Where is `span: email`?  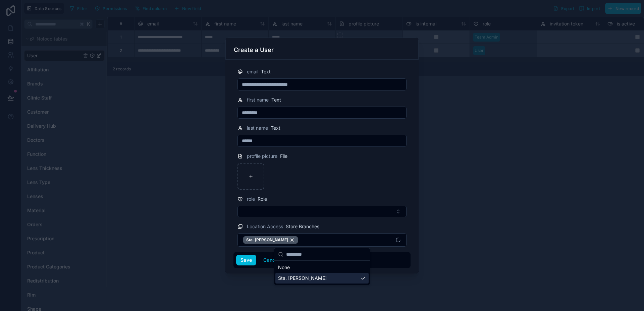
span: email is located at coordinates (253, 72).